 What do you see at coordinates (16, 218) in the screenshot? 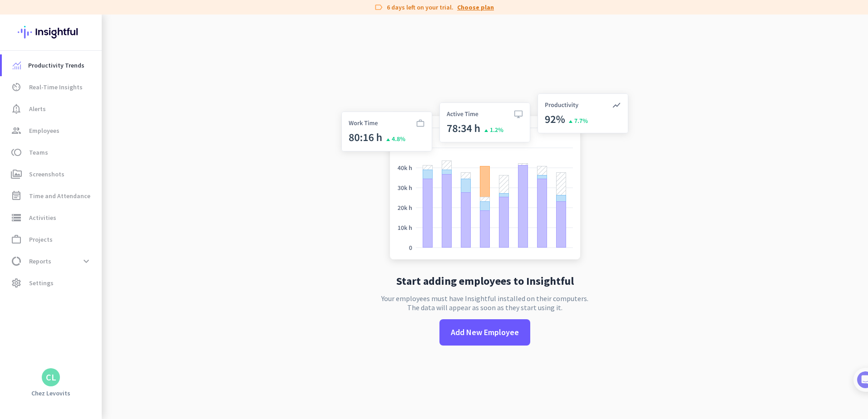
I see `i: storage` at bounding box center [16, 218].